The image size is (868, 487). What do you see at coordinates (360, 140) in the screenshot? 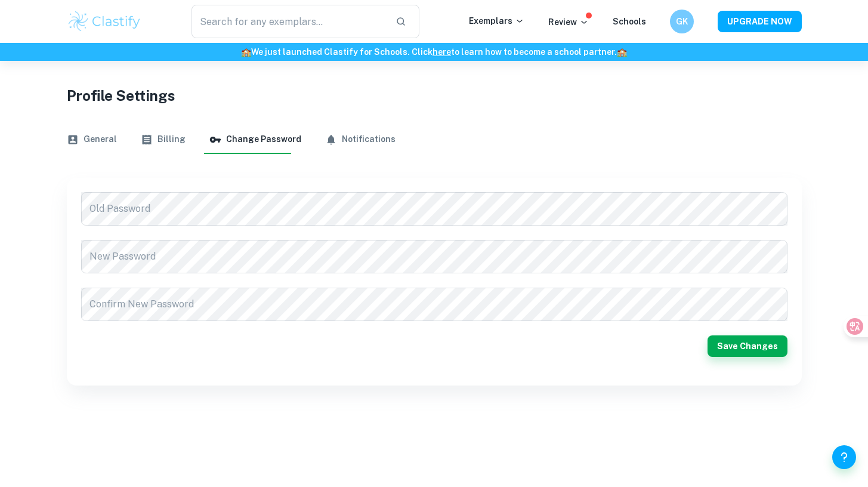
I see `button: Notifications` at bounding box center [360, 140].